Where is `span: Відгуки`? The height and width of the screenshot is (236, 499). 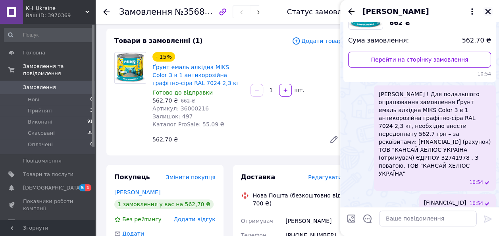
span: Відгуки is located at coordinates (33, 222).